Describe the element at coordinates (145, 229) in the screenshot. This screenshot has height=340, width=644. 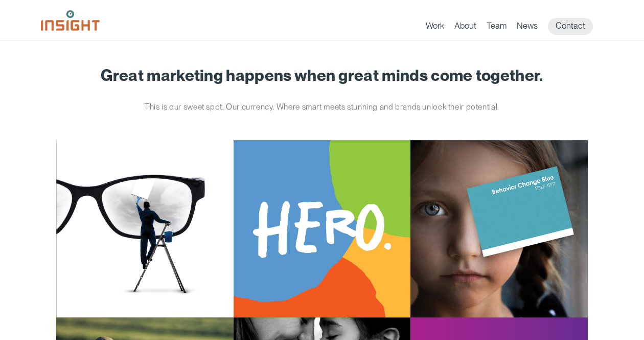
I see `img: Ophthalmology Limited` at that location.